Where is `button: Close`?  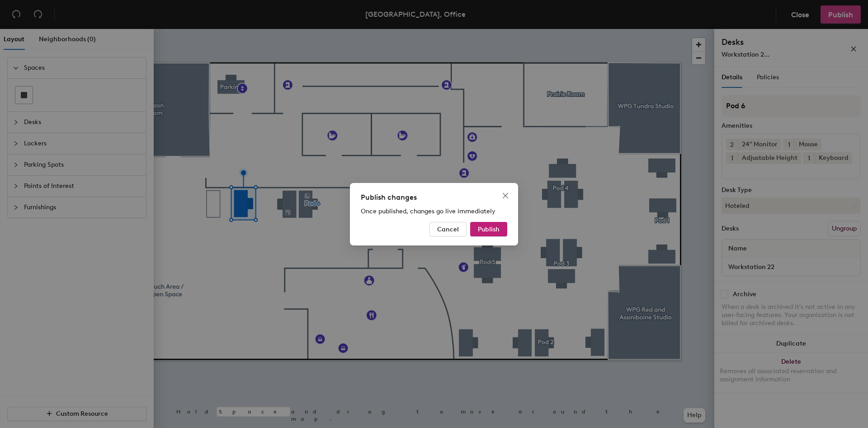 button: Close is located at coordinates (506, 196).